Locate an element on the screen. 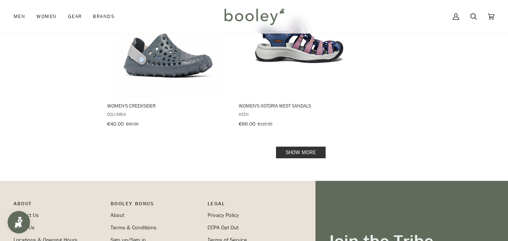  span: Keen is located at coordinates (299, 114).